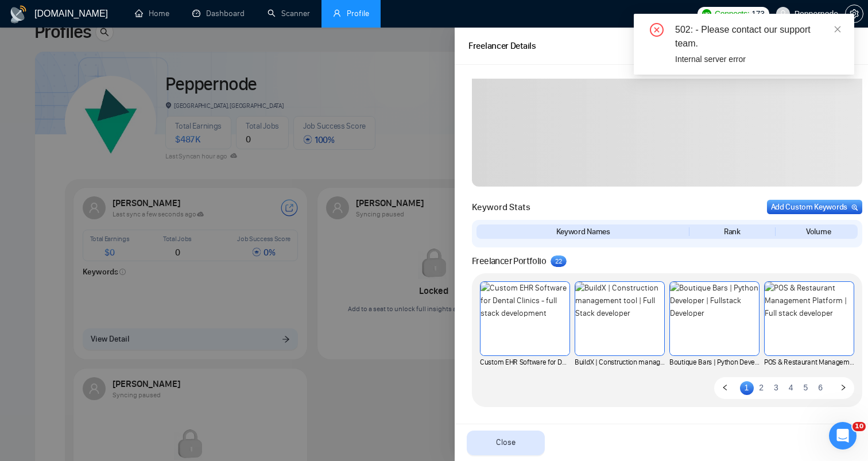 This screenshot has width=868, height=461. What do you see at coordinates (808, 319) in the screenshot?
I see `a: POS & Restaurant Management Platform | Full stack developer` at bounding box center [808, 319].